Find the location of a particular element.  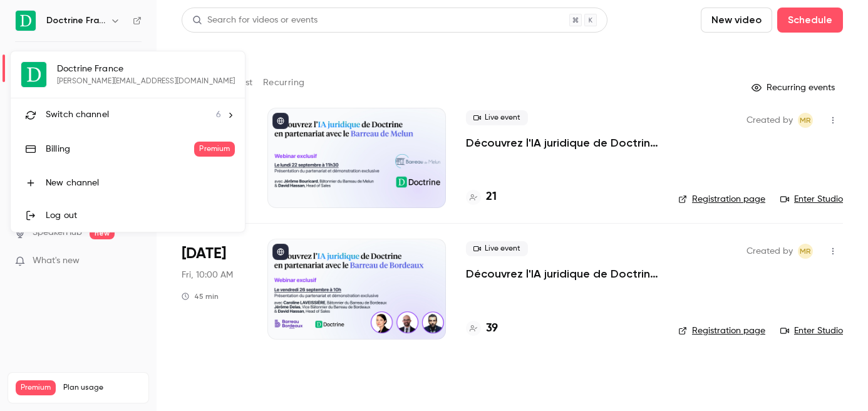

span: Premium is located at coordinates (214, 149).